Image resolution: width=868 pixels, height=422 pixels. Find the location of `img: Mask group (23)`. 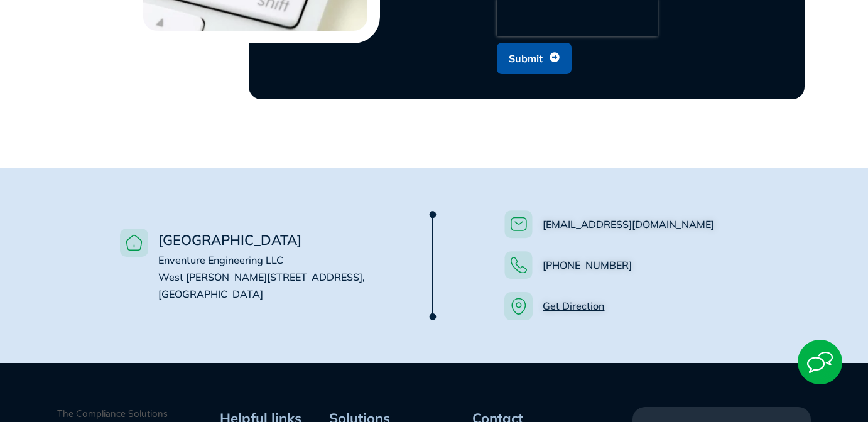

img: Mask group (23) is located at coordinates (433, 265).